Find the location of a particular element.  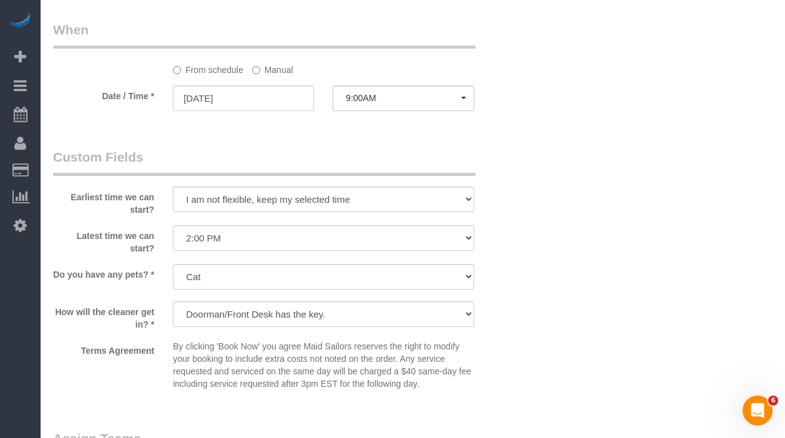

p: By clicking 'Book Now' you agree Maid Sailors reserves the right to modify your booking to includ... is located at coordinates (323, 365).